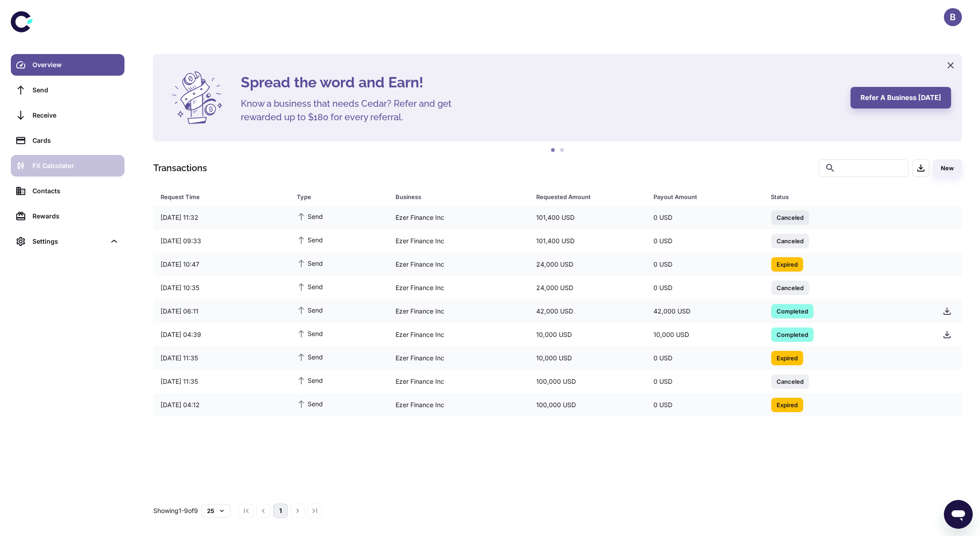  I want to click on div: Payout Amount, so click(700, 197).